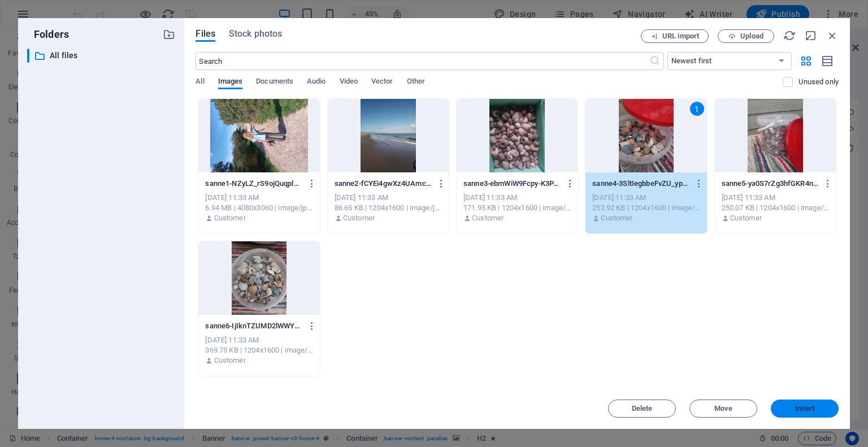  Describe the element at coordinates (818, 82) in the screenshot. I see `p: Displays only files that are not in use on the website. Files added during this session can still...` at that location.